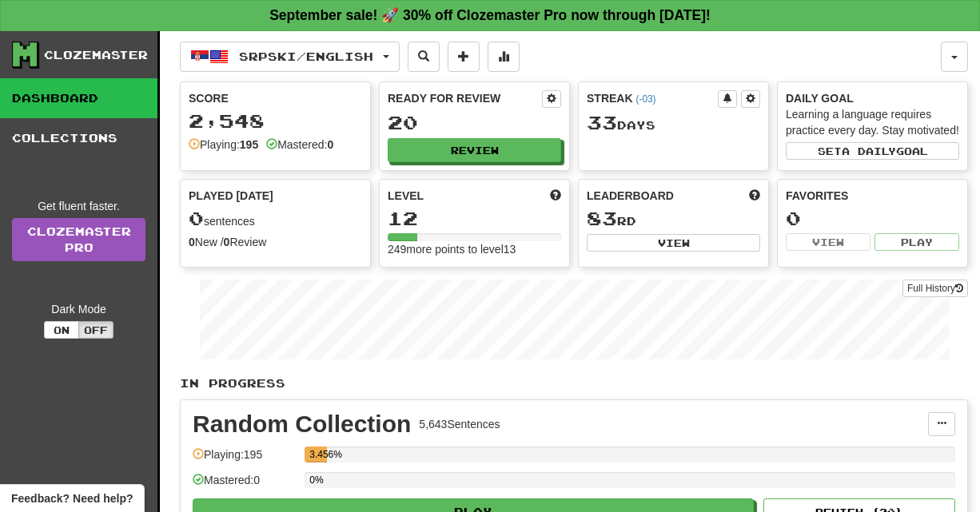  I want to click on div: Ready for Review, so click(465, 98).